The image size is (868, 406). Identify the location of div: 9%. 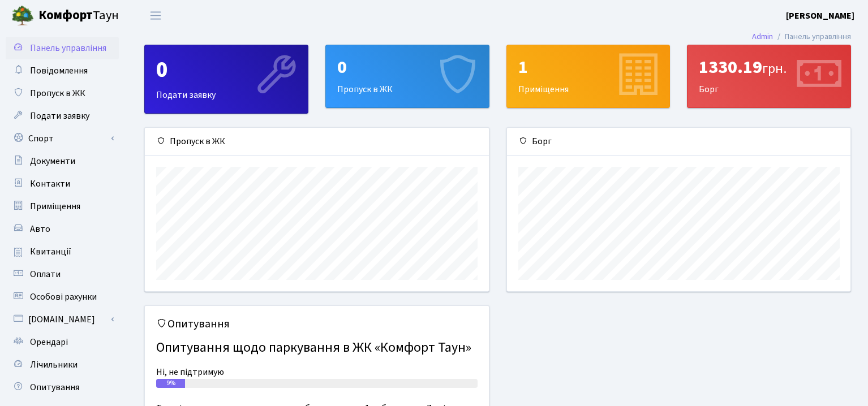
(170, 384).